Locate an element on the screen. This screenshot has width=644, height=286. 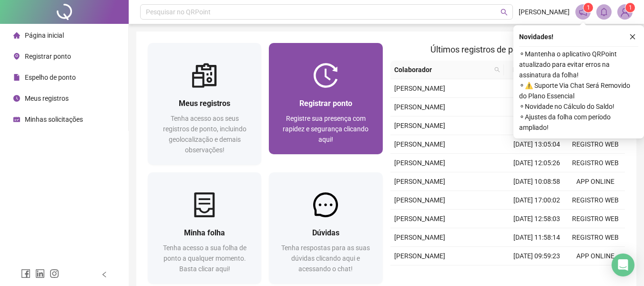
span: Colaborador is located at coordinates (443, 70).